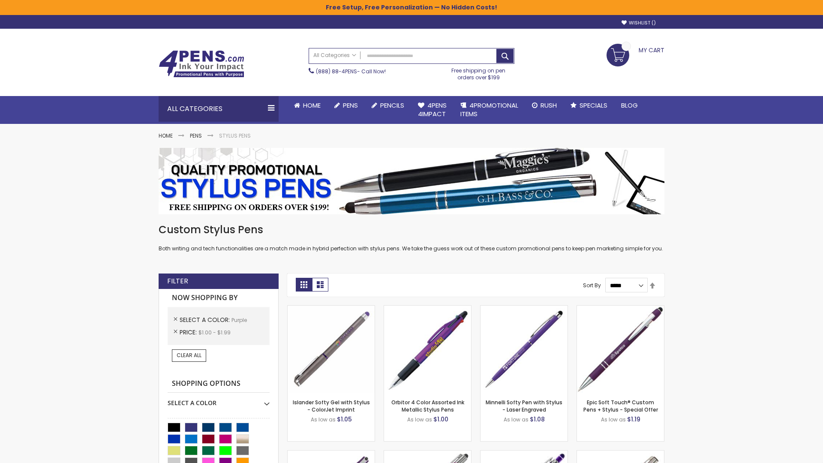  I want to click on span: $1.08, so click(537, 419).